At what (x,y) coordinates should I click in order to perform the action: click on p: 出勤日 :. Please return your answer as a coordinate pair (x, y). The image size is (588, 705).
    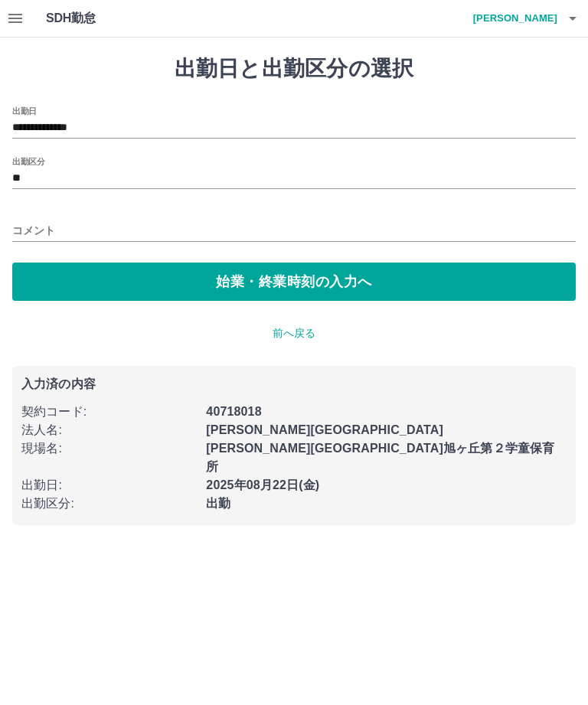
    Looking at the image, I should click on (109, 485).